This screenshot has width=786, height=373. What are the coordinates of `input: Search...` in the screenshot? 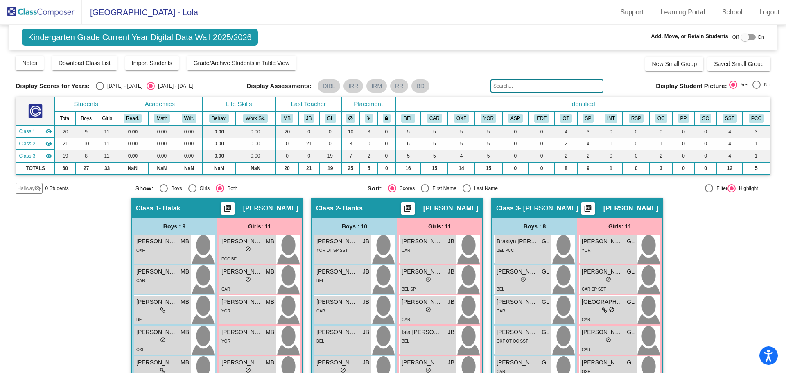 It's located at (547, 86).